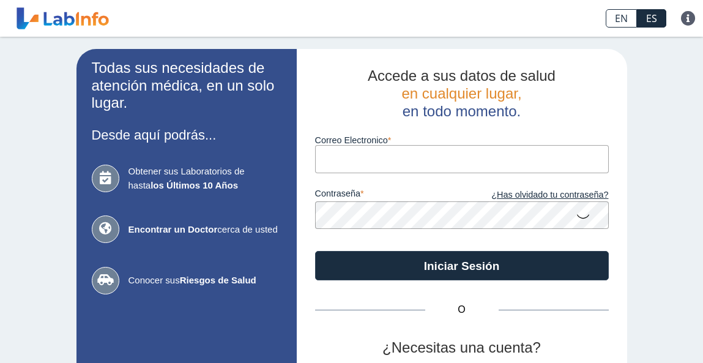  I want to click on span: cerca de usted, so click(205, 229).